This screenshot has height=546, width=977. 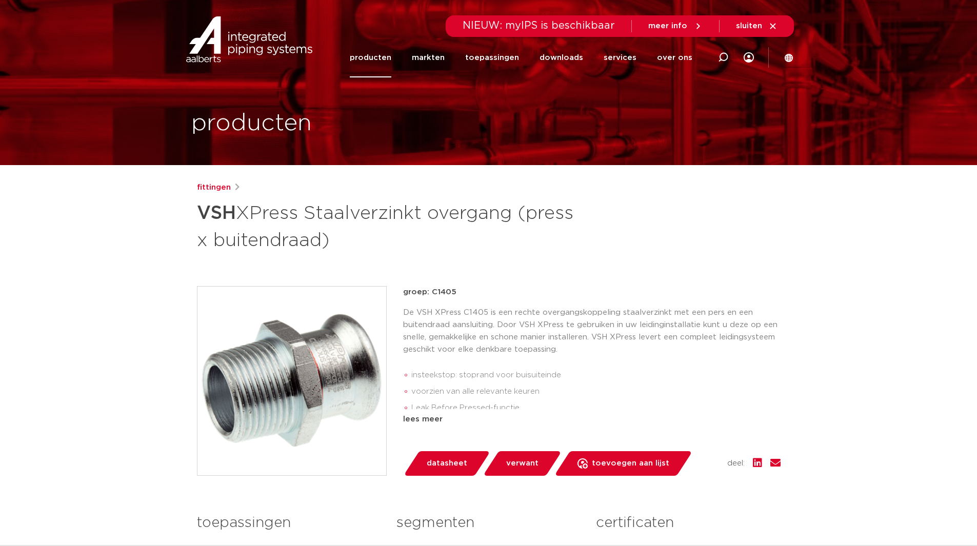 What do you see at coordinates (592, 420) in the screenshot?
I see `div: lees meer` at bounding box center [592, 420].